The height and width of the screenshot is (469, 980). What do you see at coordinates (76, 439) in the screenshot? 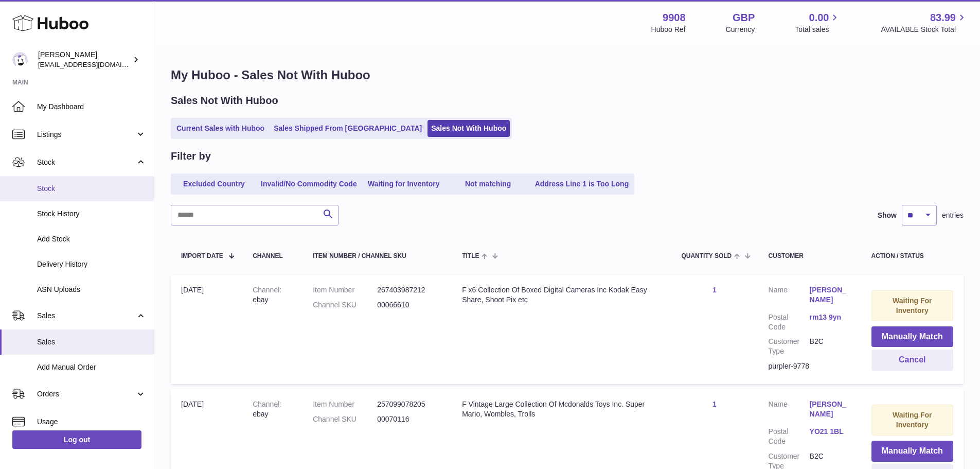
I see `a: Log out` at bounding box center [76, 439].